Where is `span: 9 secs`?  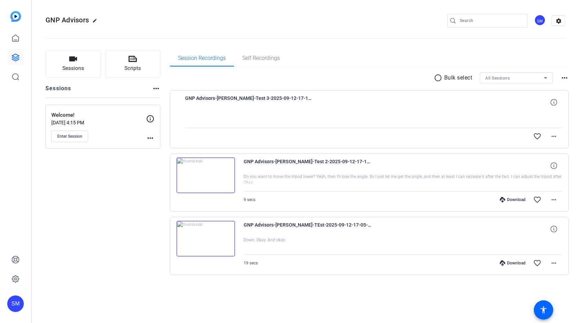 span: 9 secs is located at coordinates (250, 200).